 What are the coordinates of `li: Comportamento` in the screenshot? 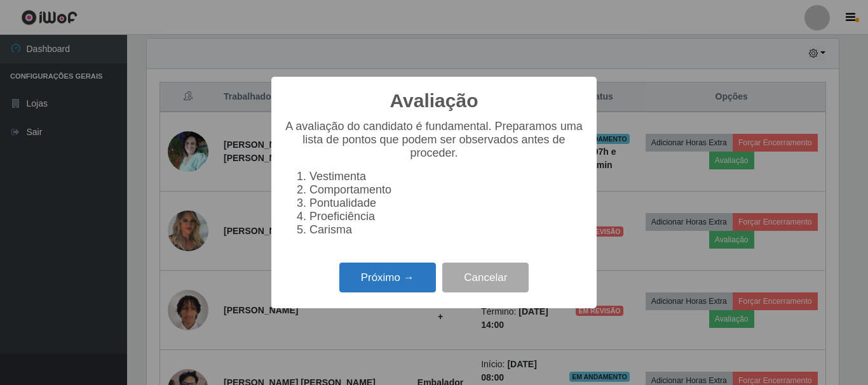 It's located at (447, 190).